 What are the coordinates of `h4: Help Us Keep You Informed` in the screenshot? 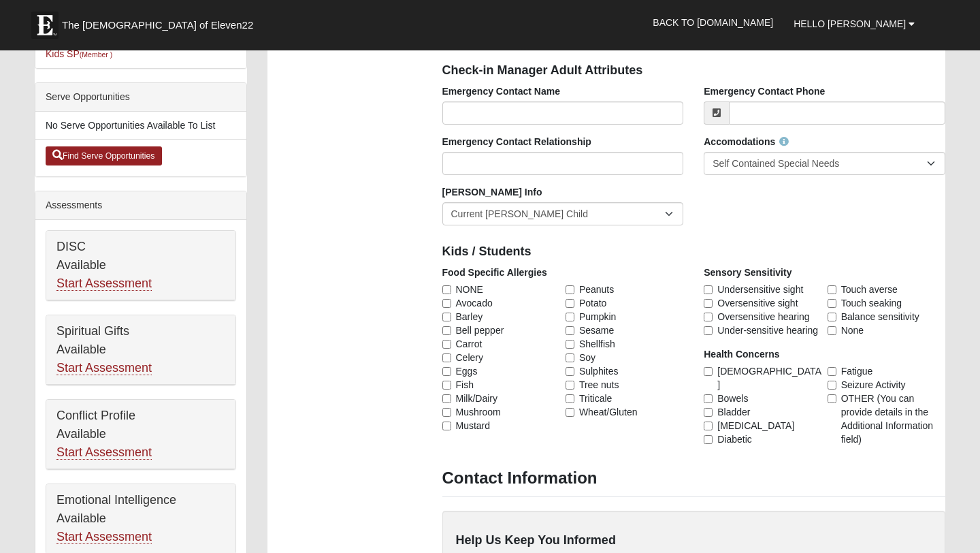 It's located at (694, 540).